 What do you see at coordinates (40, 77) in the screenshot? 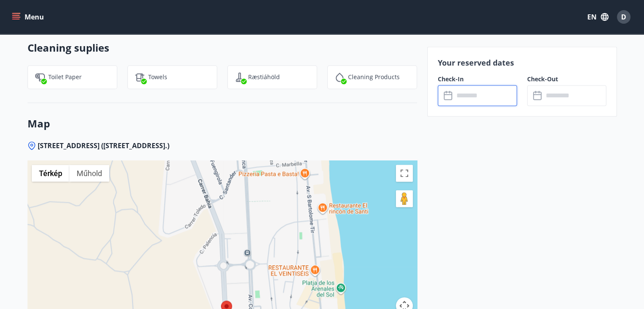
I see `img: JsUkc86bAWErts0UzsjU3lk4pw2986cAIPoh8Yw7.svg` at bounding box center [40, 77].